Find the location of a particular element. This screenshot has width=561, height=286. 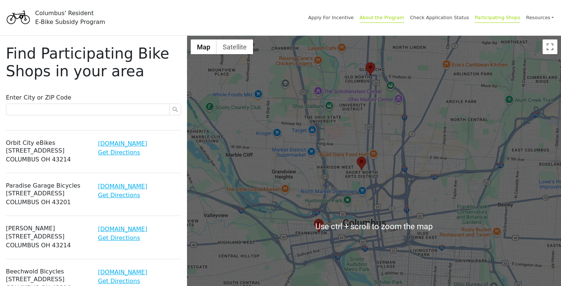

button: Show satellite imagery is located at coordinates (234, 47).